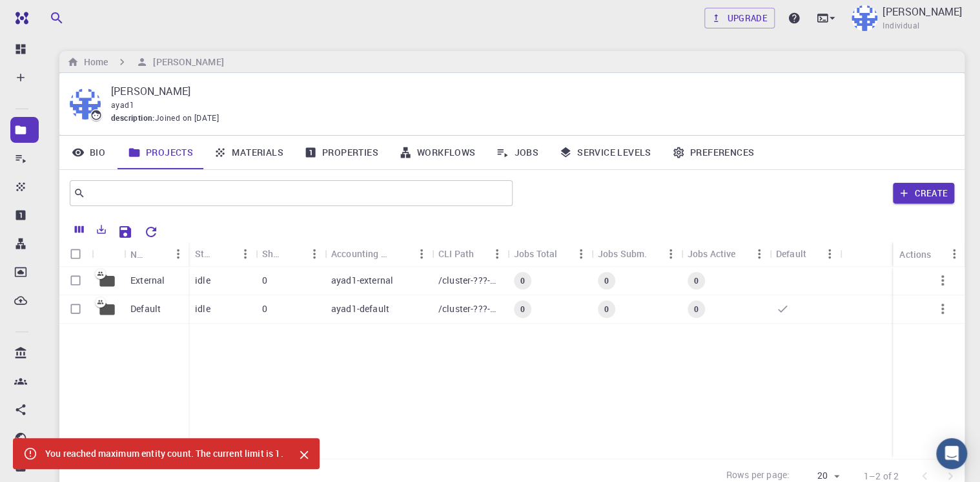 The height and width of the screenshot is (482, 980). I want to click on button: Export, so click(101, 229).